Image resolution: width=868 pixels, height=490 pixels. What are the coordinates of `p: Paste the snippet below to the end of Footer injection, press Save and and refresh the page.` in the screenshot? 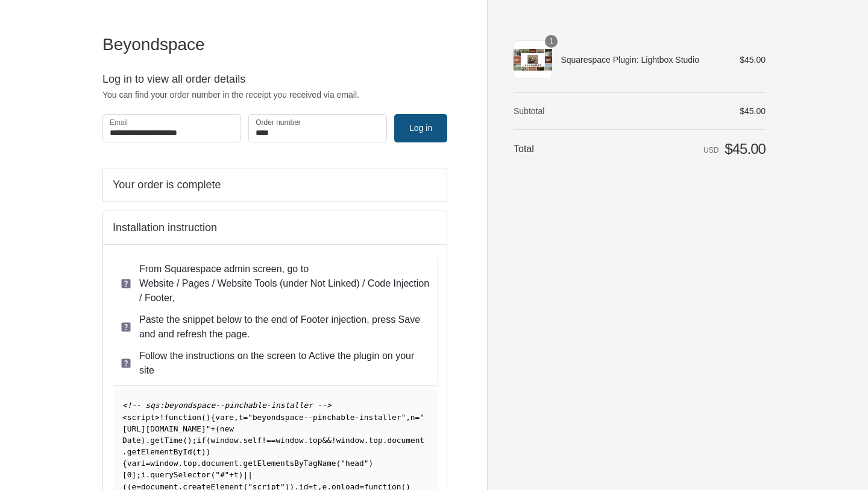 It's located at (284, 327).